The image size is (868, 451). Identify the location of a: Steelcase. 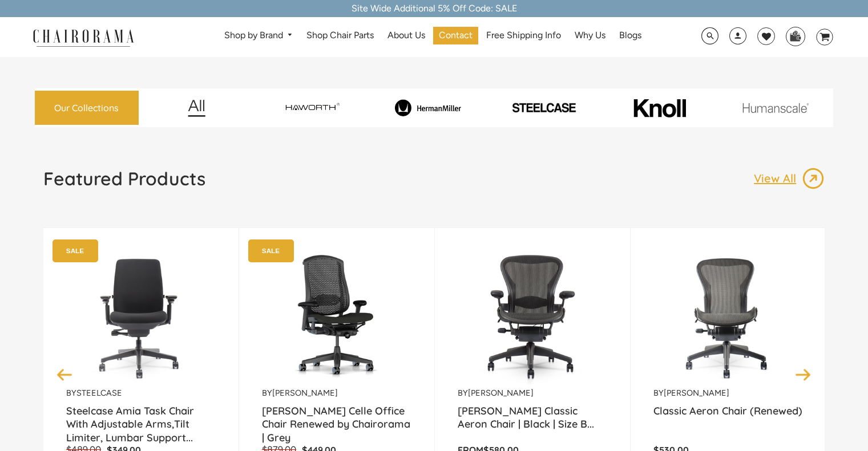
(99, 393).